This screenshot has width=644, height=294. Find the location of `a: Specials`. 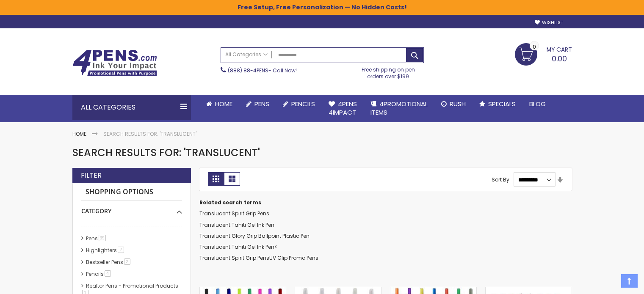

a: Specials is located at coordinates (497, 104).